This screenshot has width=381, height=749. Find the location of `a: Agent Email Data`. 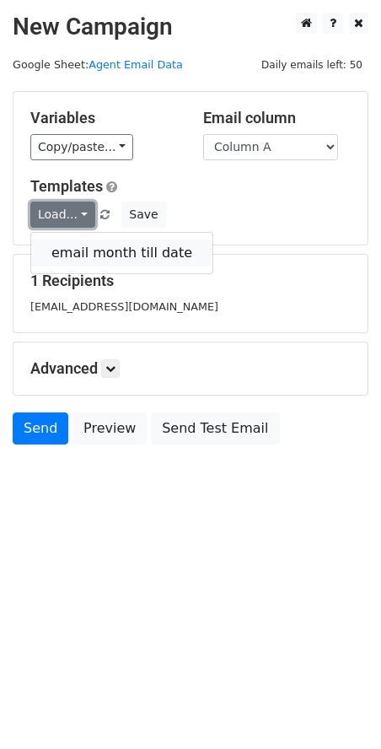

a: Agent Email Data is located at coordinates (136, 64).